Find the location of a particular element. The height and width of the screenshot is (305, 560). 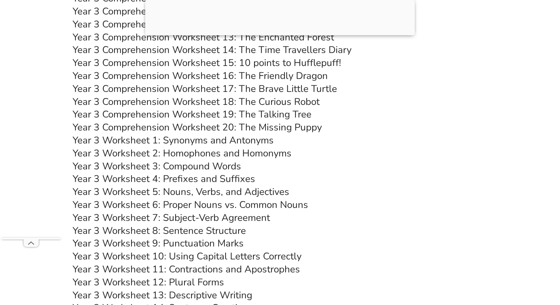

a: Year 3 Comprehension Worksheet 14: The Time Travellers Diary is located at coordinates (212, 50).